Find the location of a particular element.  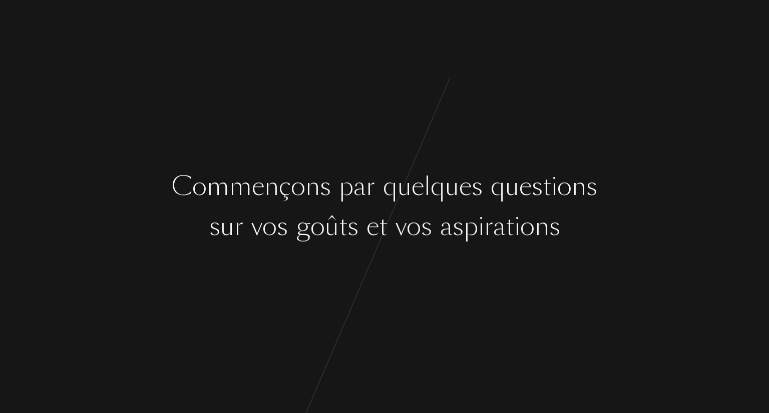

div: C is located at coordinates (182, 187).